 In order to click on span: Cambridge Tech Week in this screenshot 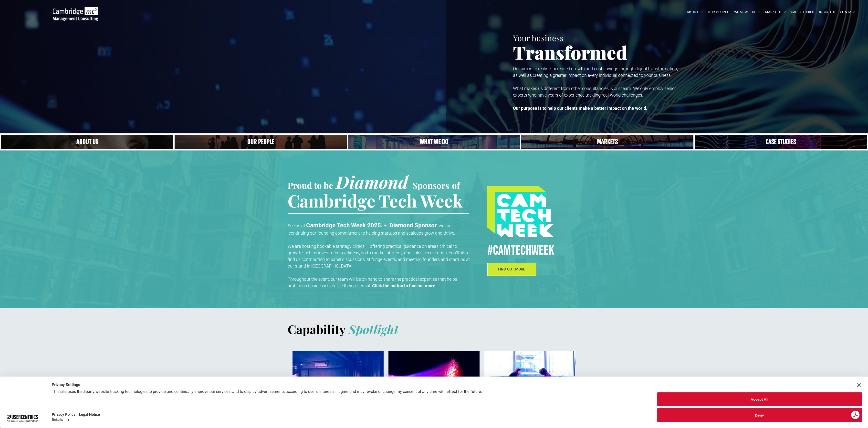, I will do `click(375, 201)`.